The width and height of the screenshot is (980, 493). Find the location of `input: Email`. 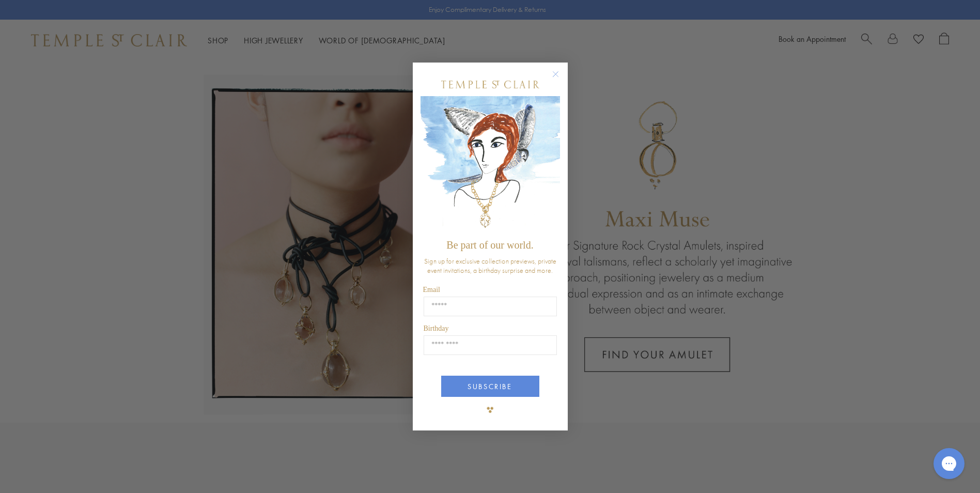

input: Email is located at coordinates (490, 307).